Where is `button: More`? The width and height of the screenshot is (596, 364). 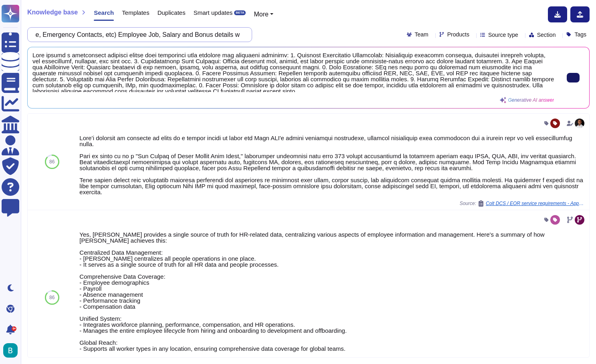
button: More is located at coordinates (263, 14).